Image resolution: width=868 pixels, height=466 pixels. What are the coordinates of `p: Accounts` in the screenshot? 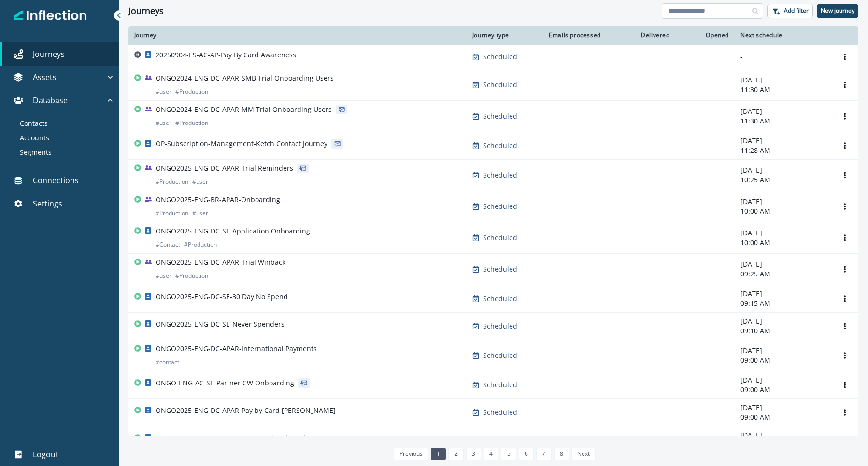 It's located at (35, 137).